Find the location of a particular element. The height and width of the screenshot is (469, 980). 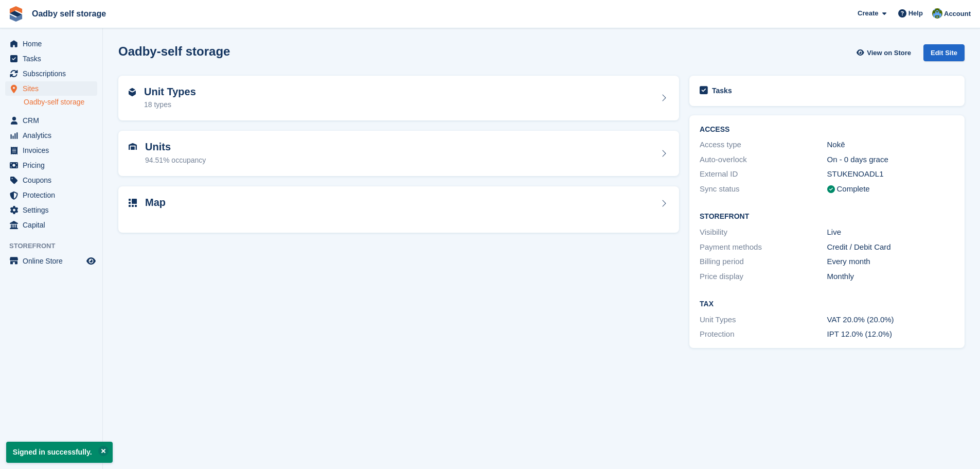

span: Home is located at coordinates (54, 44).